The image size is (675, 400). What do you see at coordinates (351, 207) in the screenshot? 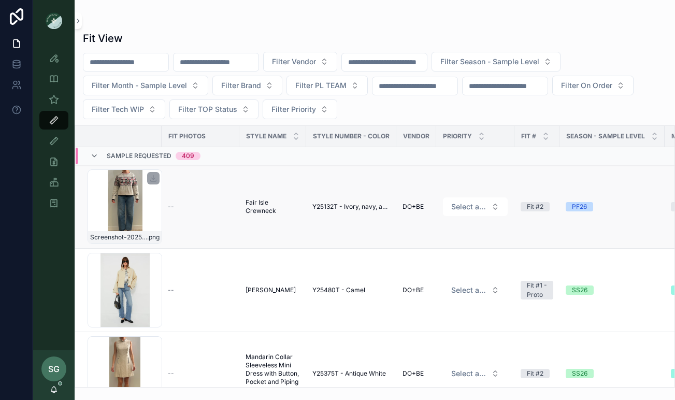
I see `a: Y25132T - Ivory, navy, and red` at bounding box center [351, 207].